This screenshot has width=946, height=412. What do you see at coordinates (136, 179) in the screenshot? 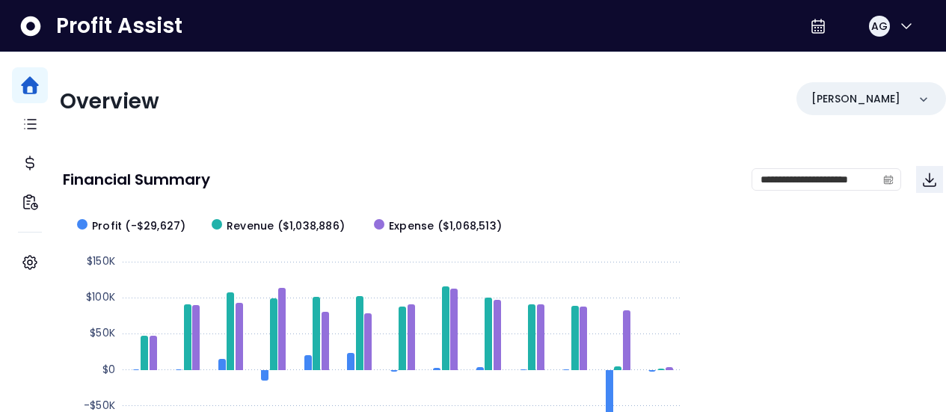
I see `p: Financial Summary` at bounding box center [136, 179].